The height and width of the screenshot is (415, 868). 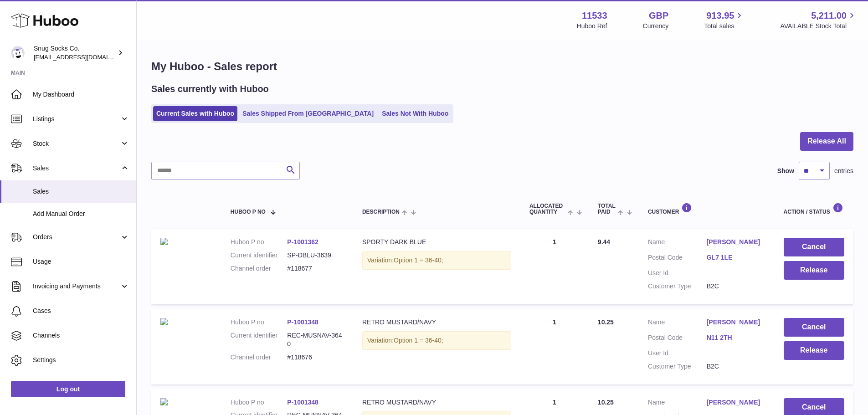 I want to click on span: Settings, so click(x=81, y=359).